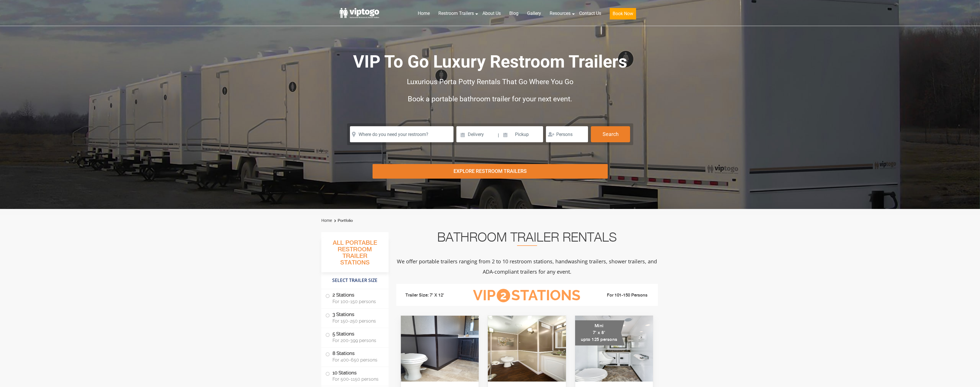  Describe the element at coordinates (477, 134) in the screenshot. I see `input: Delivery` at that location.